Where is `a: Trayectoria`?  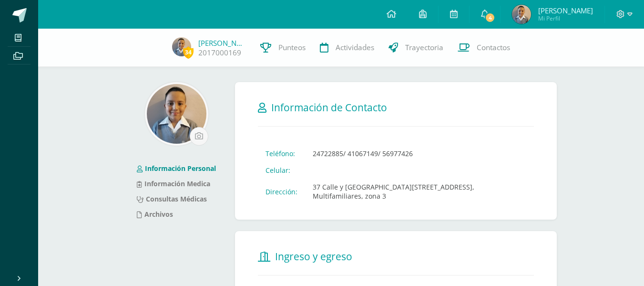 a: Trayectoria is located at coordinates (416, 48).